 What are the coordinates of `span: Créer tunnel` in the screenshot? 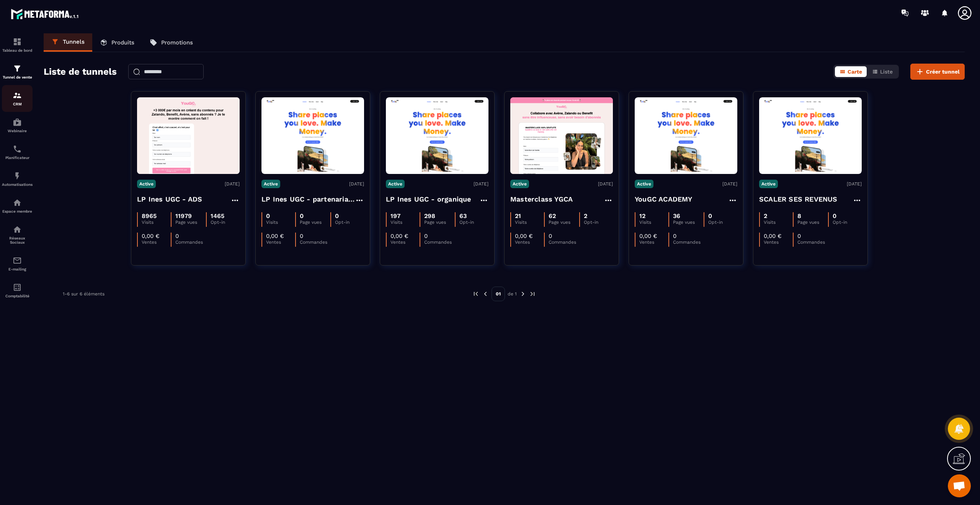 It's located at (943, 72).